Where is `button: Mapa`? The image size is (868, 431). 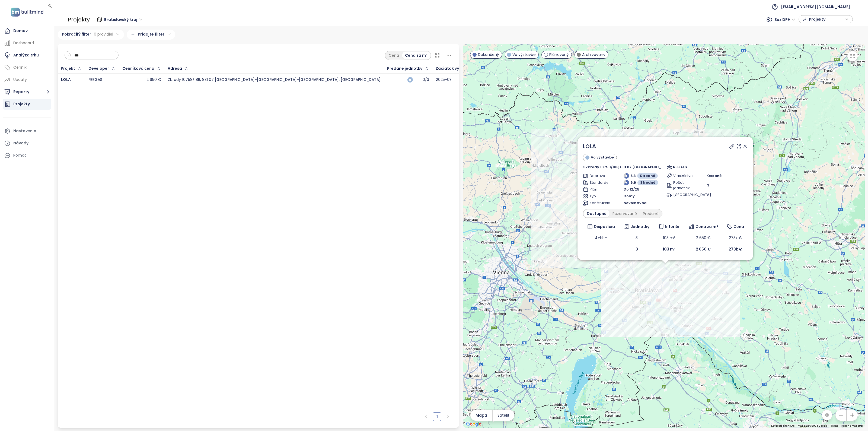 button: Mapa is located at coordinates (481, 415).